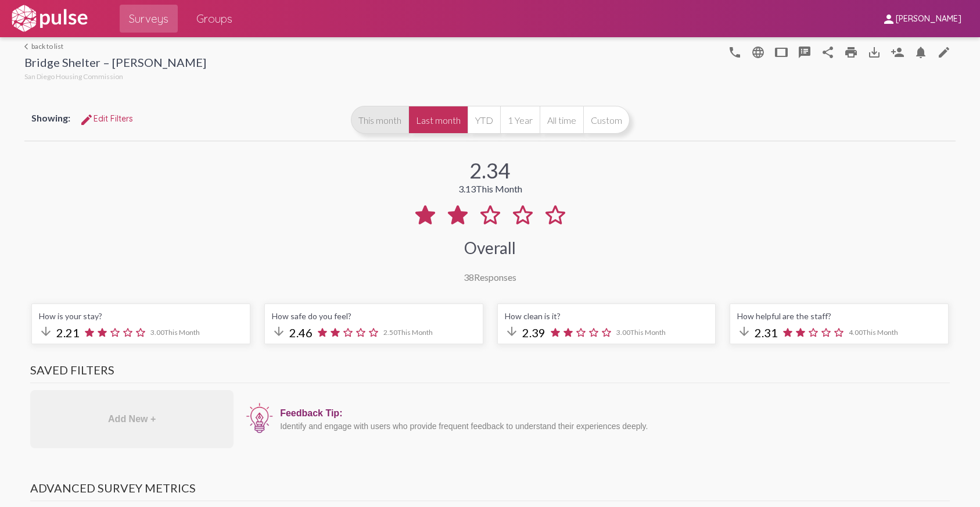  Describe the element at coordinates (612, 413) in the screenshot. I see `div: Feedback Tip:` at that location.